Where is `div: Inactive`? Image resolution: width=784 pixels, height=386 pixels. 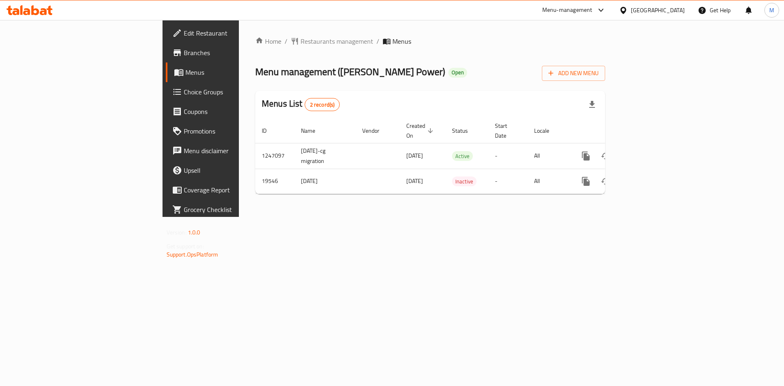 div: Inactive is located at coordinates (464, 181).